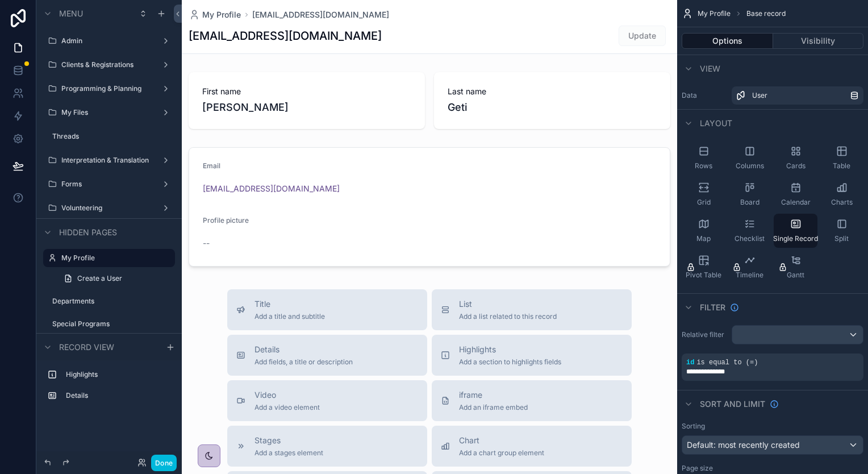  Describe the element at coordinates (704, 334) in the screenshot. I see `label: Relative filter` at that location.